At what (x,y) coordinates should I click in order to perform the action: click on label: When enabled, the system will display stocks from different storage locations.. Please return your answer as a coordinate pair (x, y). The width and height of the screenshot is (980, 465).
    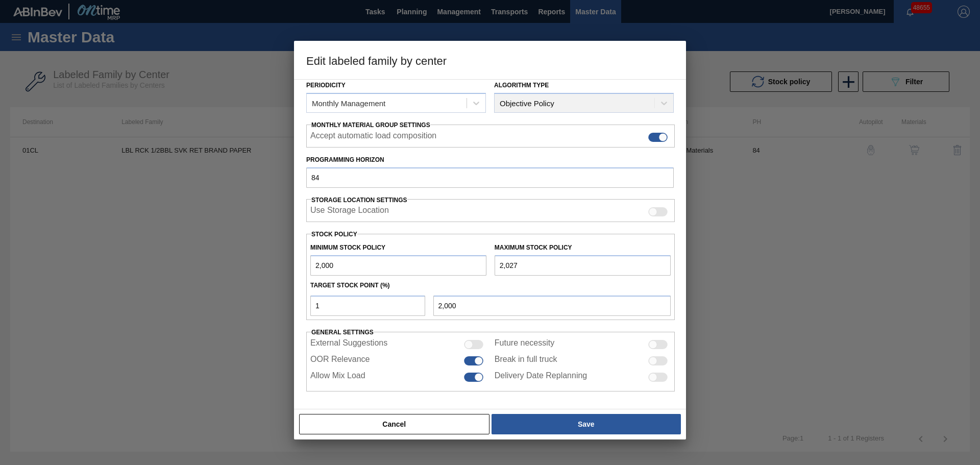
    Looking at the image, I should click on (350, 212).